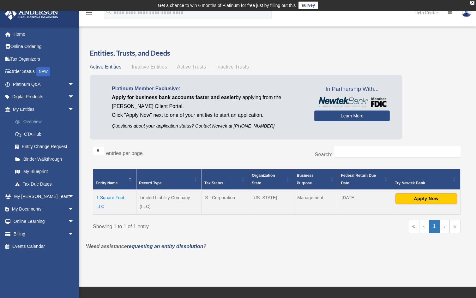 The image size is (476, 298). Describe the element at coordinates (105, 67) in the screenshot. I see `span: Active Entities` at that location.